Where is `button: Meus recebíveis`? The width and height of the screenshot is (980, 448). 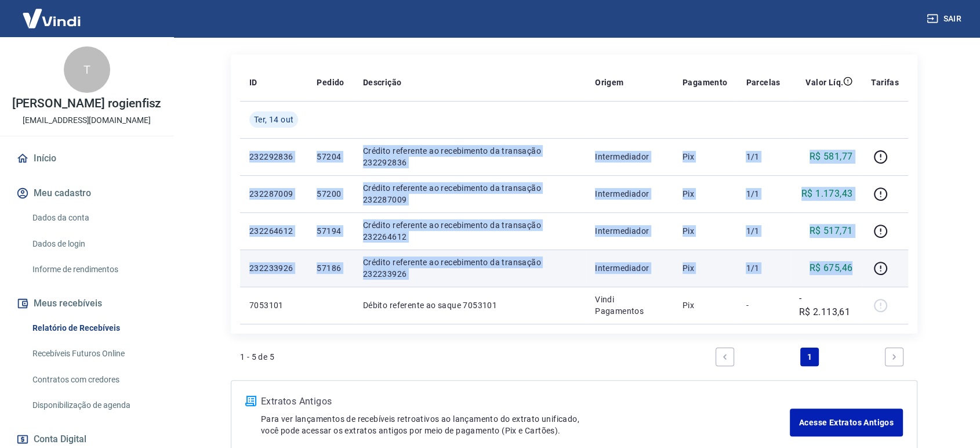 button: Meus recebíveis is located at coordinates (87, 304).